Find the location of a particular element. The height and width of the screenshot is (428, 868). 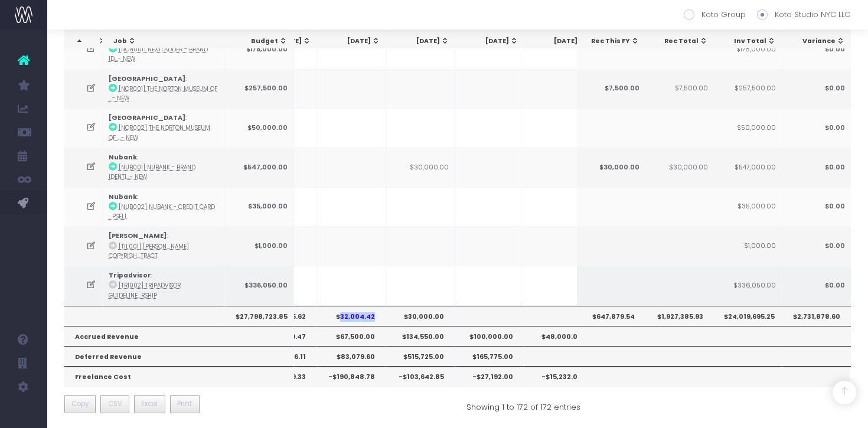

th: Oct 25: activate to sort column ascending is located at coordinates (421, 41).